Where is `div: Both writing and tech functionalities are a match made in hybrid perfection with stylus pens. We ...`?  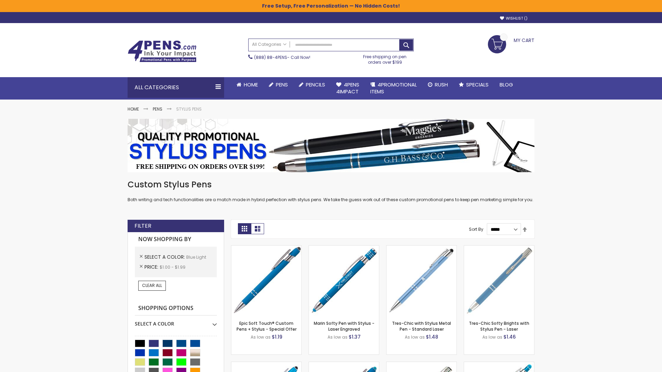
div: Both writing and tech functionalities are a match made in hybrid perfection with stylus pens. We ... is located at coordinates (331, 191).